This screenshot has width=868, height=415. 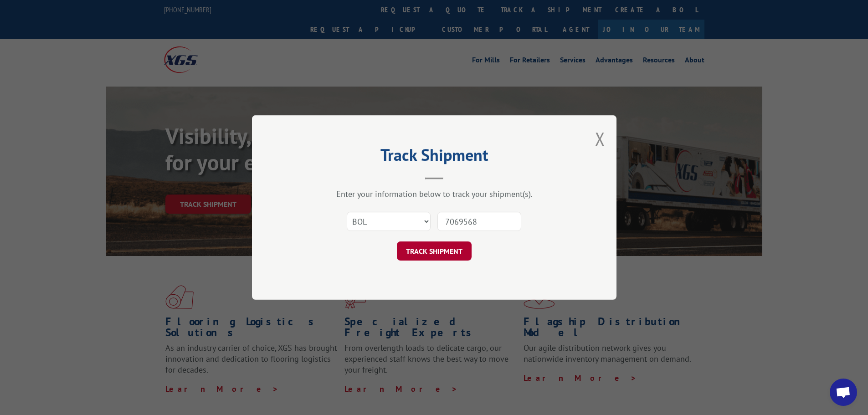 I want to click on div: Open chat, so click(x=843, y=392).